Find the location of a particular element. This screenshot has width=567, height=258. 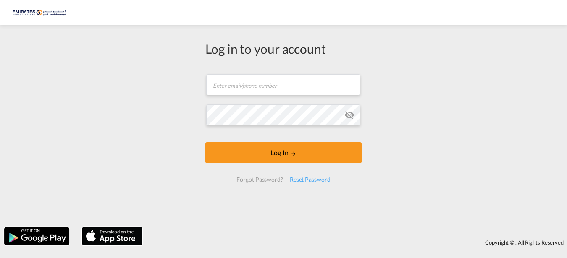

div: Reset Password is located at coordinates (310, 180).